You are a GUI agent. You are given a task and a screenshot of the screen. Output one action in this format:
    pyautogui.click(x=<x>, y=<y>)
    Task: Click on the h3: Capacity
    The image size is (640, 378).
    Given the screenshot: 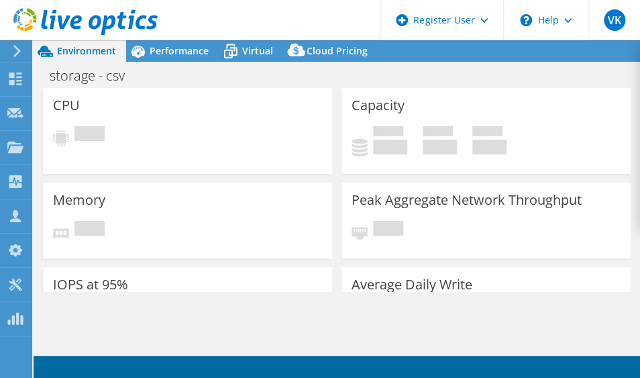 What is the action you would take?
    pyautogui.click(x=378, y=105)
    